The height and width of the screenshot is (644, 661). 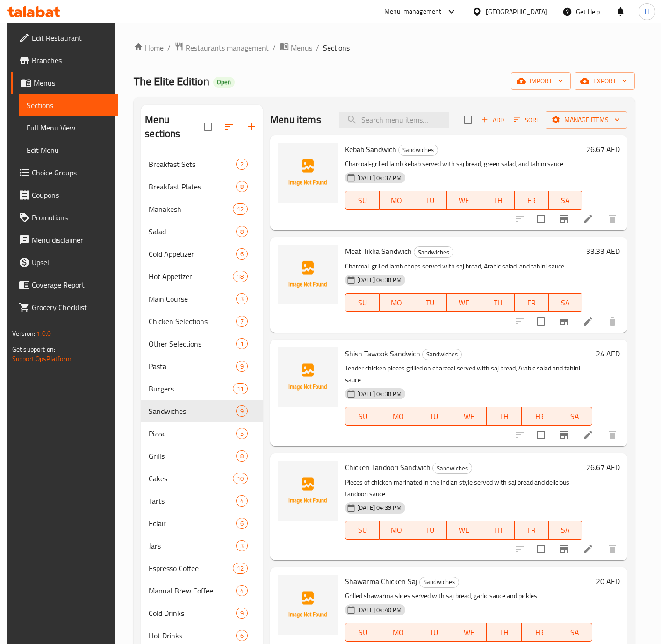 What do you see at coordinates (586, 120) in the screenshot?
I see `span: Manage items` at bounding box center [586, 120].